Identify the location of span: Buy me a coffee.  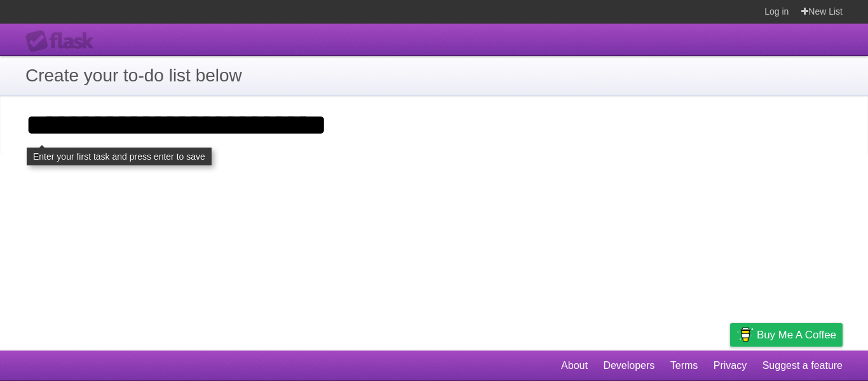
(796, 335).